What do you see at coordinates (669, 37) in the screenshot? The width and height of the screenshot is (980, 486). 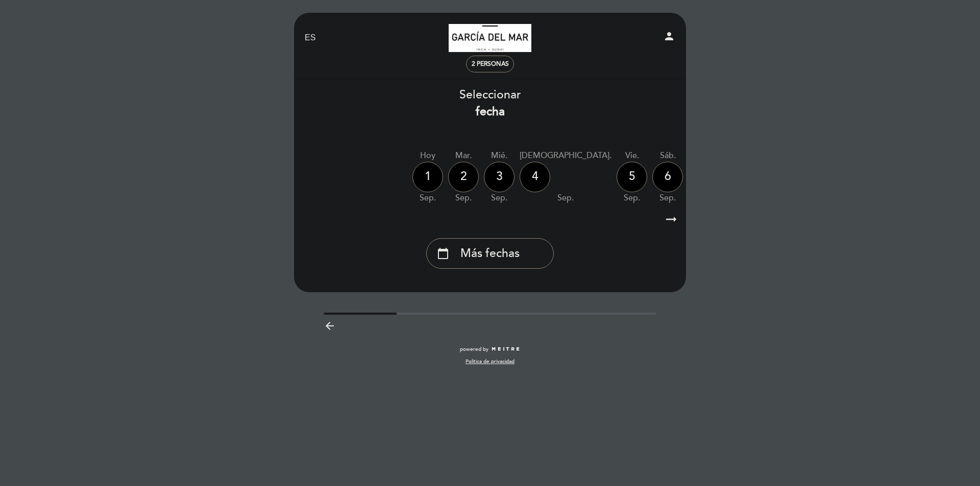 I see `button: person` at bounding box center [669, 37].